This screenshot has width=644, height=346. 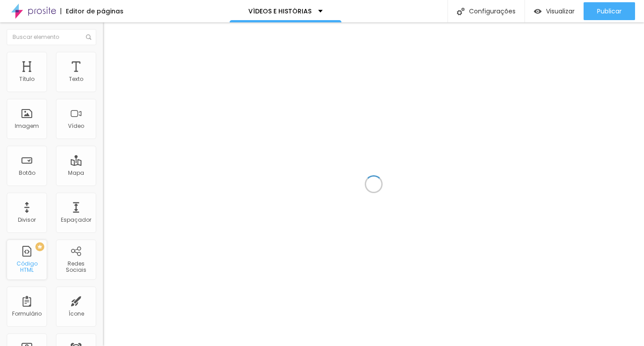 What do you see at coordinates (94, 11) in the screenshot?
I see `font: Editor de páginas` at bounding box center [94, 11].